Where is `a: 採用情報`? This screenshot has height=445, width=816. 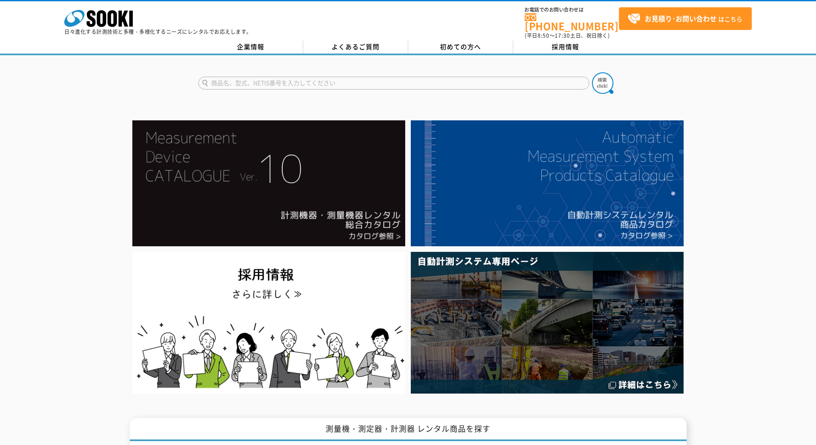
a: 採用情報 is located at coordinates (565, 47).